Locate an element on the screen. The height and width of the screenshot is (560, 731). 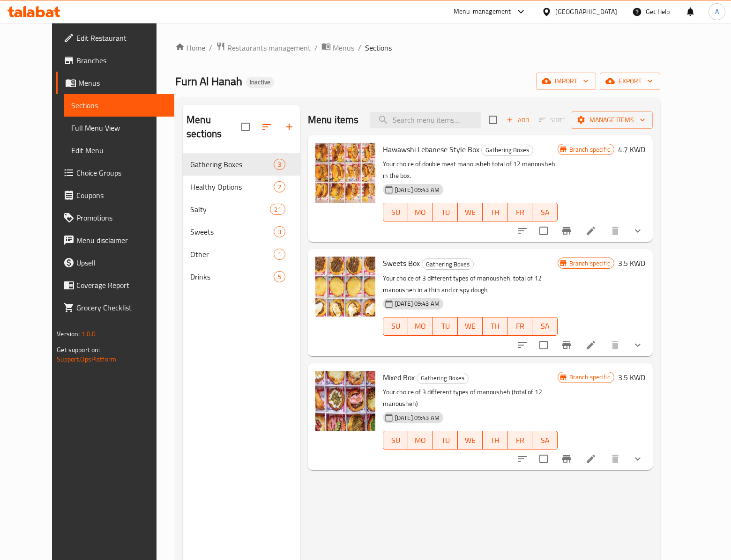
div: Other1 is located at coordinates (241, 254).